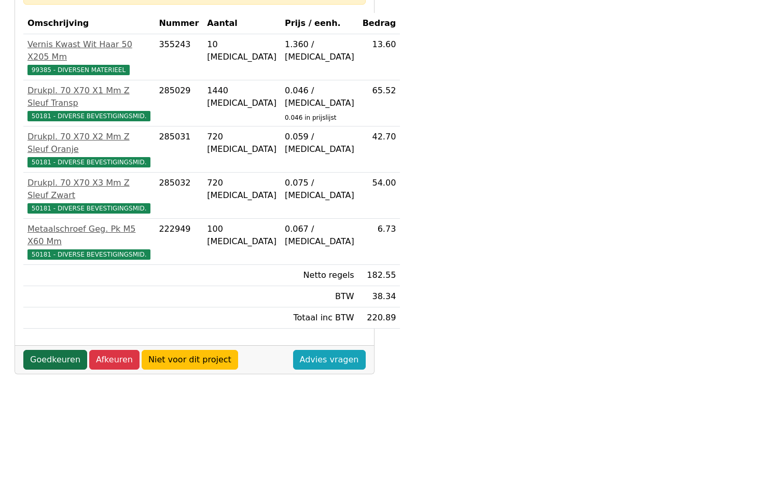  I want to click on td: 222949, so click(178, 242).